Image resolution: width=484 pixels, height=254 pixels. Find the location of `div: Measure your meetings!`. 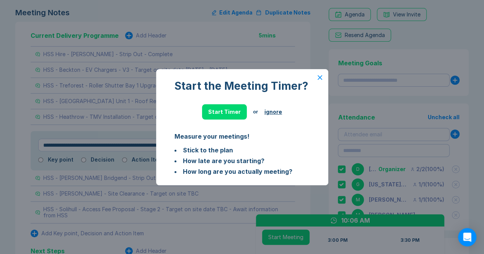

div: Measure your meetings! is located at coordinates (242, 136).